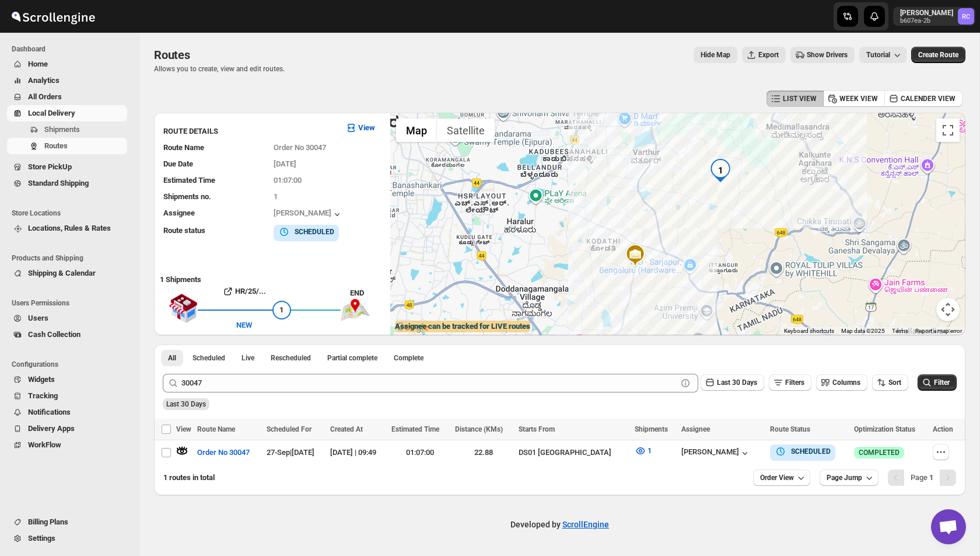 This screenshot has width=980, height=556. I want to click on span: WorkFlow, so click(44, 444).